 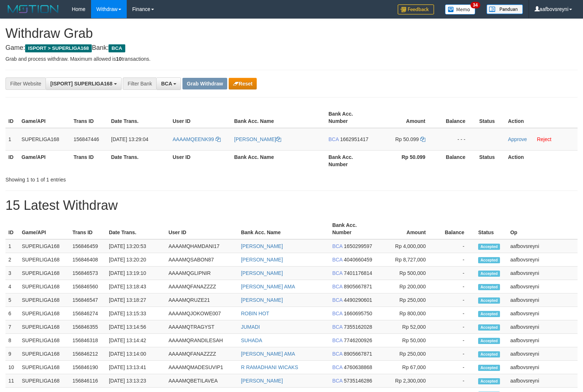 I want to click on td: Rp 67,000, so click(x=407, y=368).